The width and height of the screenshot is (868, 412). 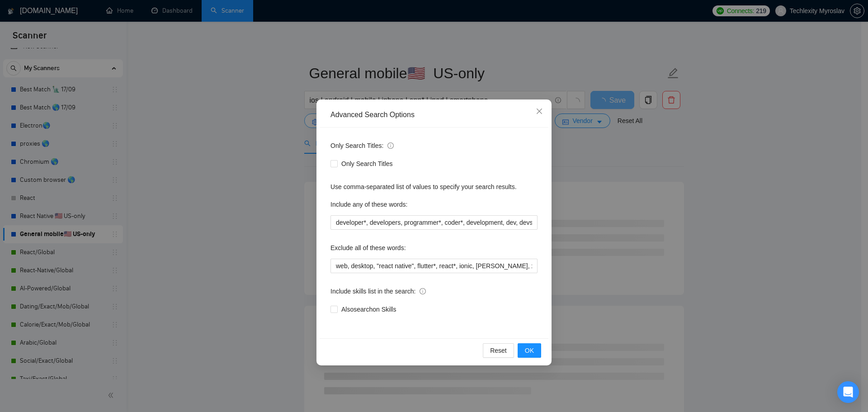 What do you see at coordinates (362, 145) in the screenshot?
I see `span: Only Search Titles:` at bounding box center [362, 145].